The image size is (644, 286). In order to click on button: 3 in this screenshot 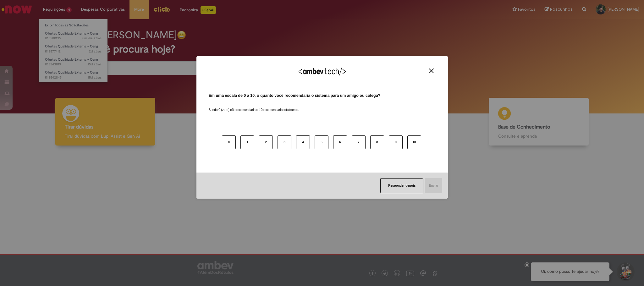, I will do `click(284, 143)`.